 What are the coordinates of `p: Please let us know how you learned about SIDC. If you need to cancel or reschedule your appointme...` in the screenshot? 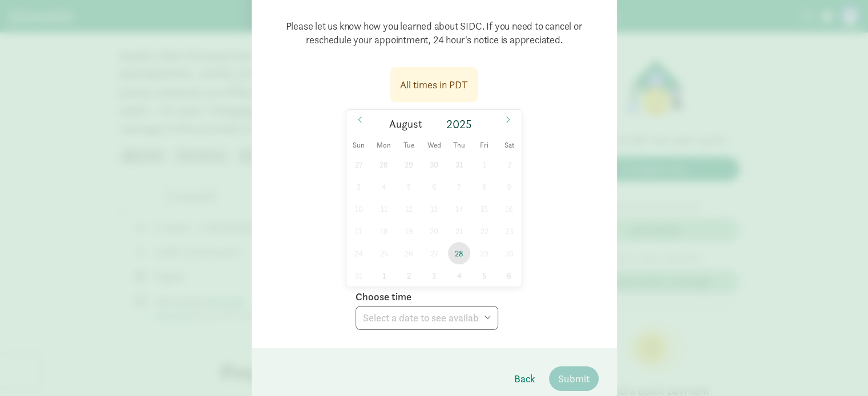 It's located at (434, 33).